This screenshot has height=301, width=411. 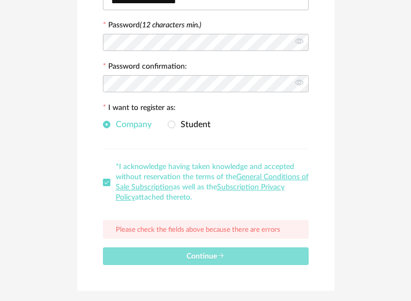 What do you see at coordinates (200, 192) in the screenshot?
I see `a: Subscription Privacy Policy` at bounding box center [200, 192].